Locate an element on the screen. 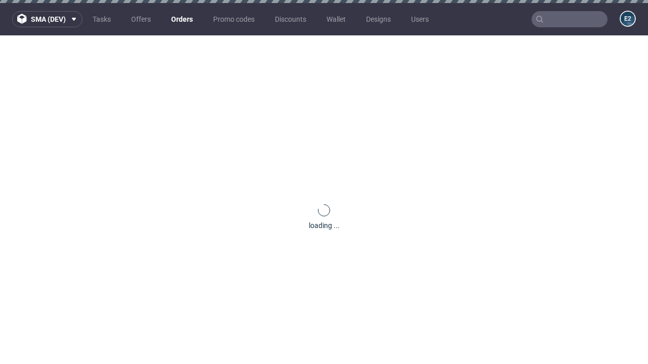  a: Wallet is located at coordinates (336, 19).